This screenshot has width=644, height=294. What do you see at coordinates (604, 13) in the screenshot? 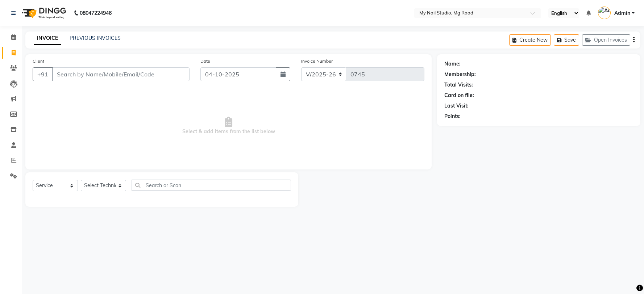
I see `img: Admin` at bounding box center [604, 13].